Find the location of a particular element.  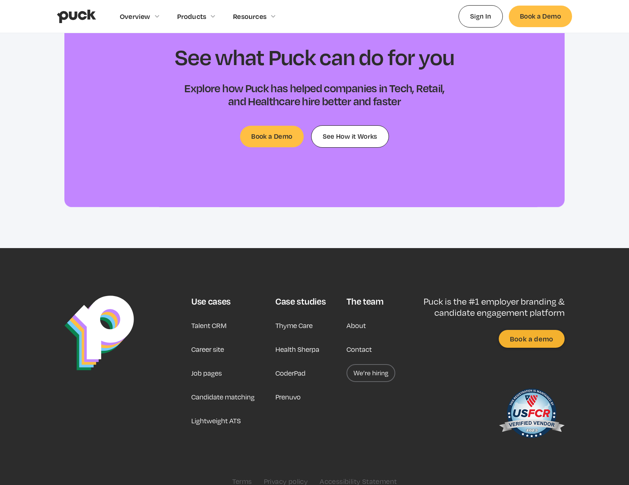

p: Puck is the #1 employer branding & candidate engagement platform is located at coordinates (483, 307).